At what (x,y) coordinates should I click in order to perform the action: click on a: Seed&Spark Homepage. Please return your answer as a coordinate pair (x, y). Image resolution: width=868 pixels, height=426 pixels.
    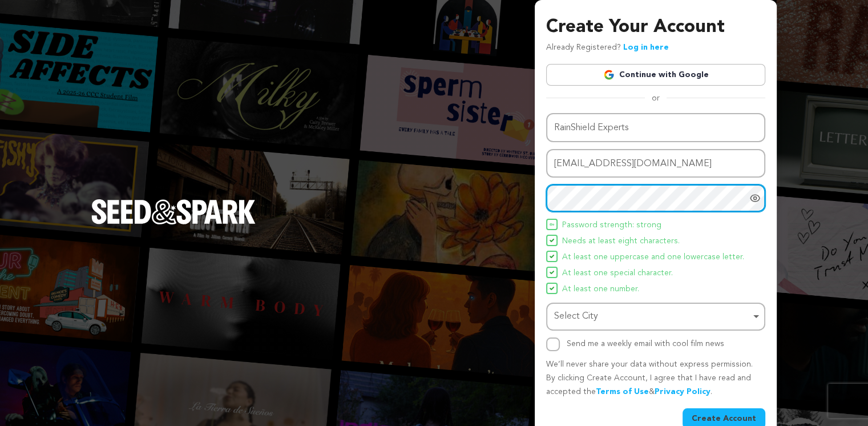
    Looking at the image, I should click on (174, 223).